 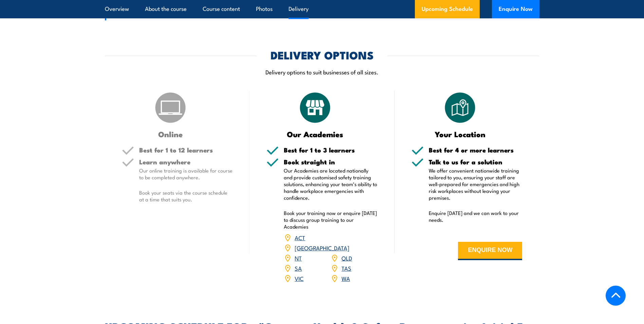 I want to click on a: TAS, so click(x=346, y=268).